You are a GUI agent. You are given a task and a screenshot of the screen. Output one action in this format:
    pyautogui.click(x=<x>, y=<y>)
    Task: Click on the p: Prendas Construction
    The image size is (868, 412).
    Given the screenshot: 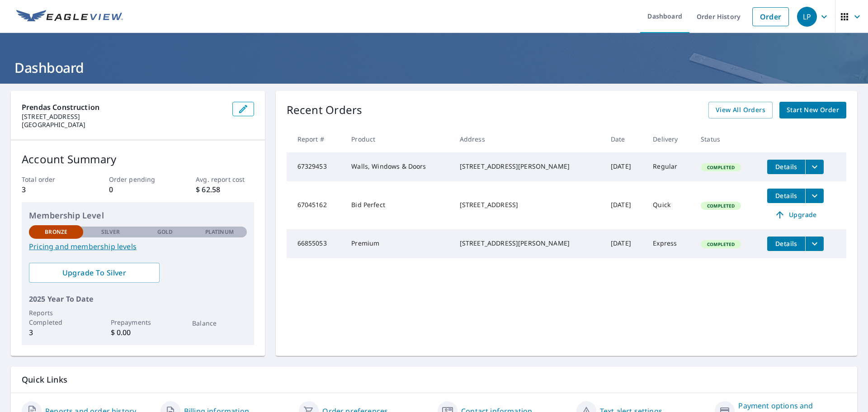 What is the action you would take?
    pyautogui.click(x=123, y=107)
    